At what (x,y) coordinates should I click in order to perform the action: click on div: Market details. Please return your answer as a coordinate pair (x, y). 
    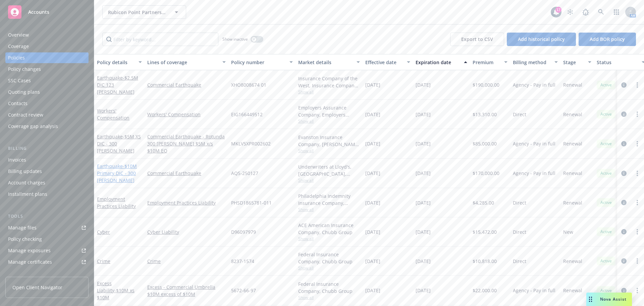
    Looking at the image, I should click on (326, 62).